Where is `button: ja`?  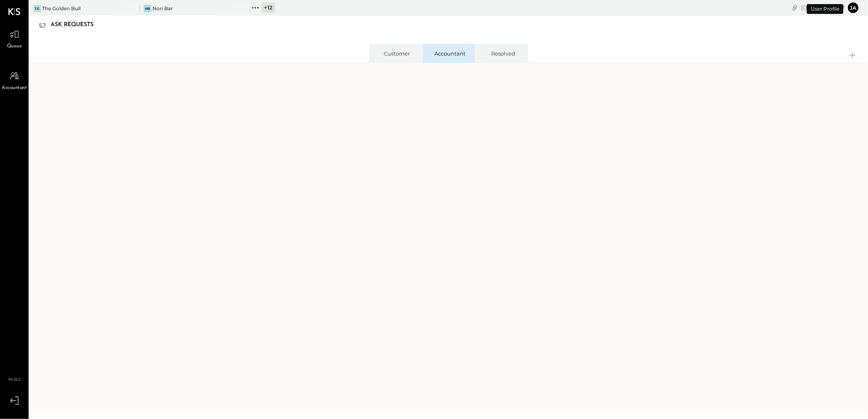 button: ja is located at coordinates (853, 8).